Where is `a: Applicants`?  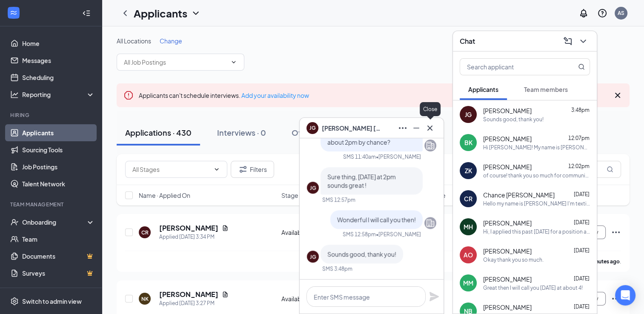 a: Applicants is located at coordinates (58, 133).